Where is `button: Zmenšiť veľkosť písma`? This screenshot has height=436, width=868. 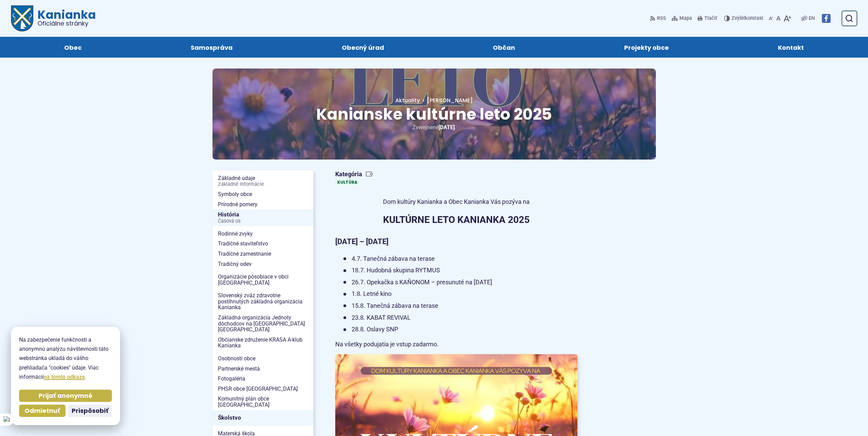
button: Zmenšiť veľkosť písma is located at coordinates (771, 19).